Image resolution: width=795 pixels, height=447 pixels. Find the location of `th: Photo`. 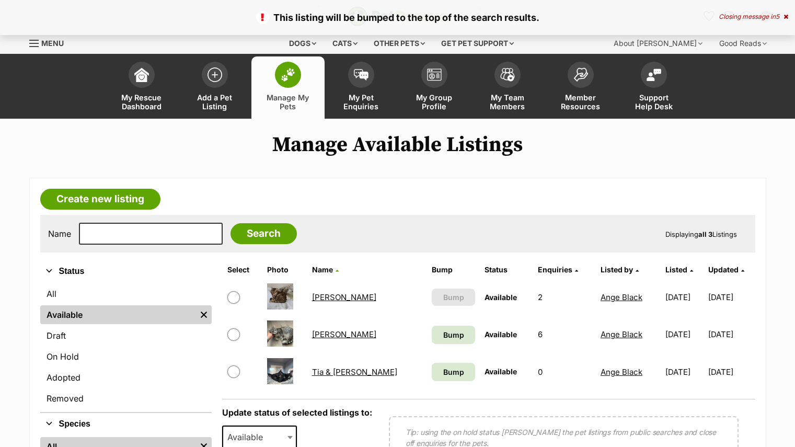

th: Photo is located at coordinates (285, 270).